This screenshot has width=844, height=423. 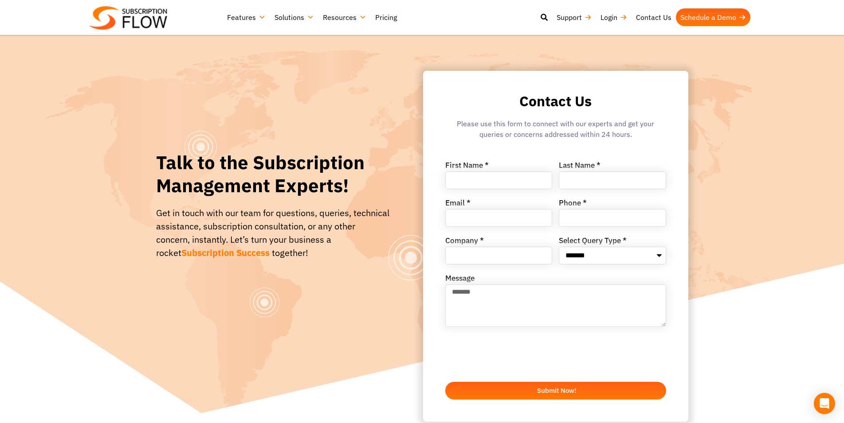 What do you see at coordinates (294, 17) in the screenshot?
I see `a: Solutions` at bounding box center [294, 17].